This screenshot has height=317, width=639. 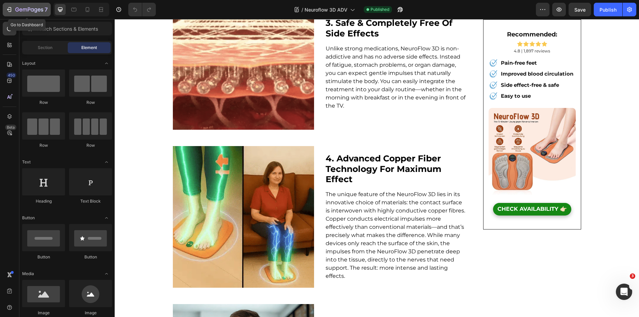 What do you see at coordinates (417, 190) in the screenshot?
I see `a: CHECK AVAILABILITY 👉🏻` at bounding box center [417, 190].